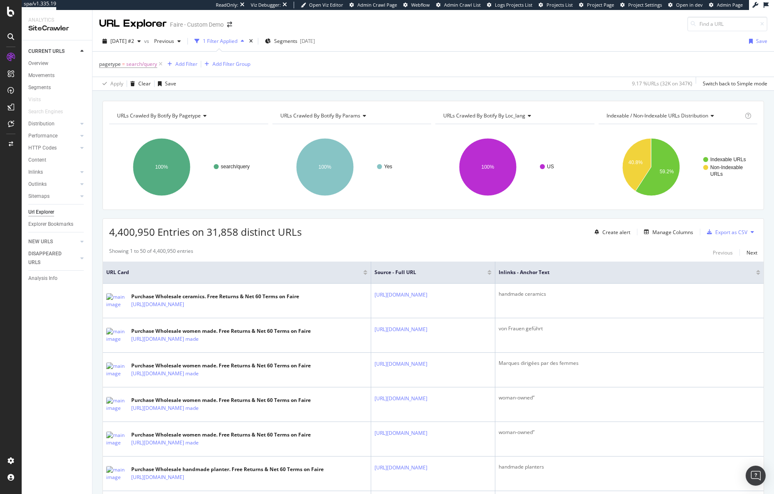 This screenshot has height=494, width=774. What do you see at coordinates (111, 84) in the screenshot?
I see `button: Apply` at bounding box center [111, 84].